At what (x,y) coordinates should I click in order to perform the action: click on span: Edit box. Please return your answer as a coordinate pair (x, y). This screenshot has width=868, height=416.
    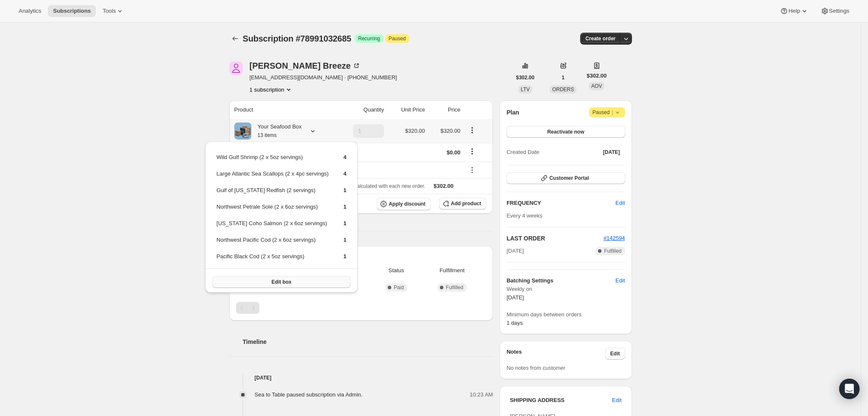
    Looking at the image, I should click on (281, 282).